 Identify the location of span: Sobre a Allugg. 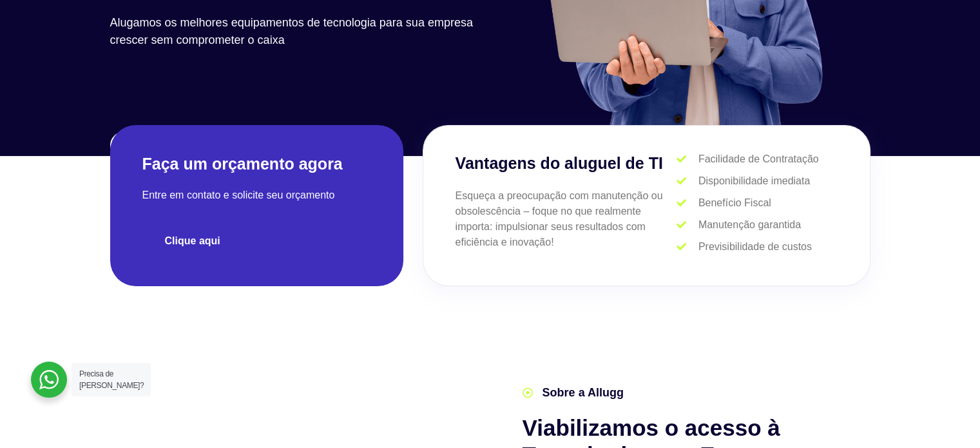
(581, 392).